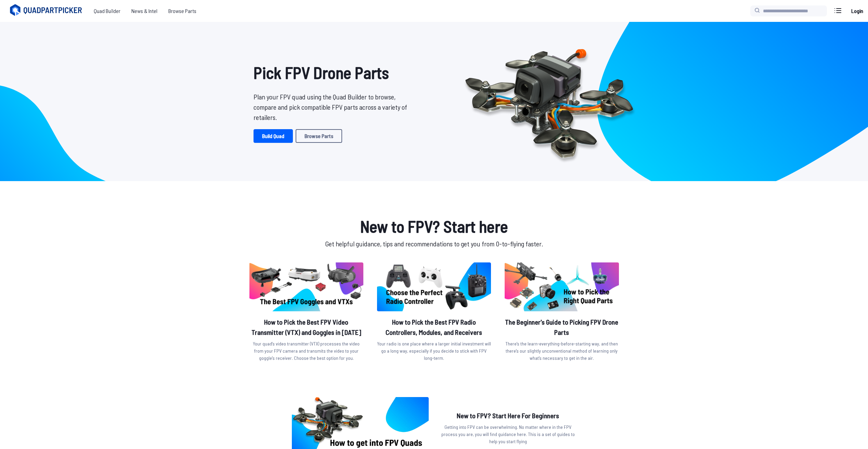  I want to click on a: Build Quad, so click(273, 136).